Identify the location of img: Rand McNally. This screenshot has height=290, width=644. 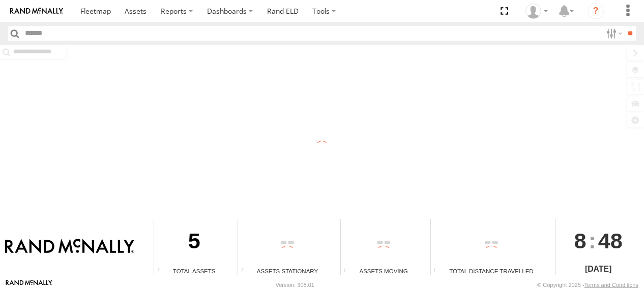
(70, 248).